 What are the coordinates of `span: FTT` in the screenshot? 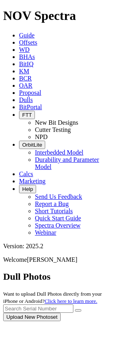 It's located at (27, 115).